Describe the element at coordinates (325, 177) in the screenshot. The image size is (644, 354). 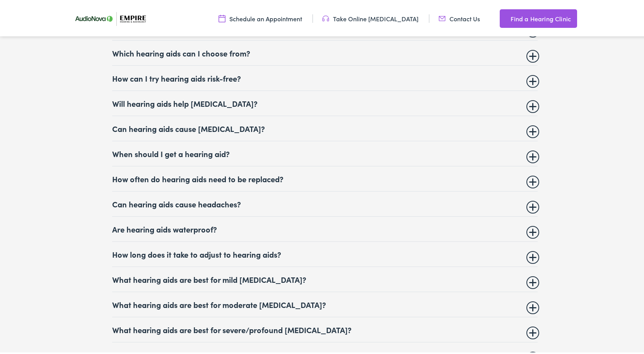
I see `summary: How often do hearing aids need to be replaced?` at that location.